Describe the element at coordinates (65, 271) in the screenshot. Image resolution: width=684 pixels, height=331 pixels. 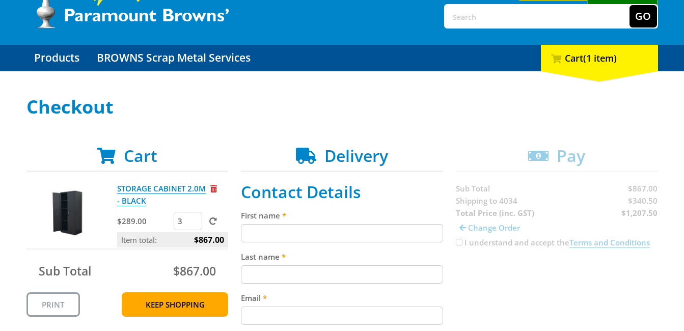
I see `span: Sub Total` at that location.